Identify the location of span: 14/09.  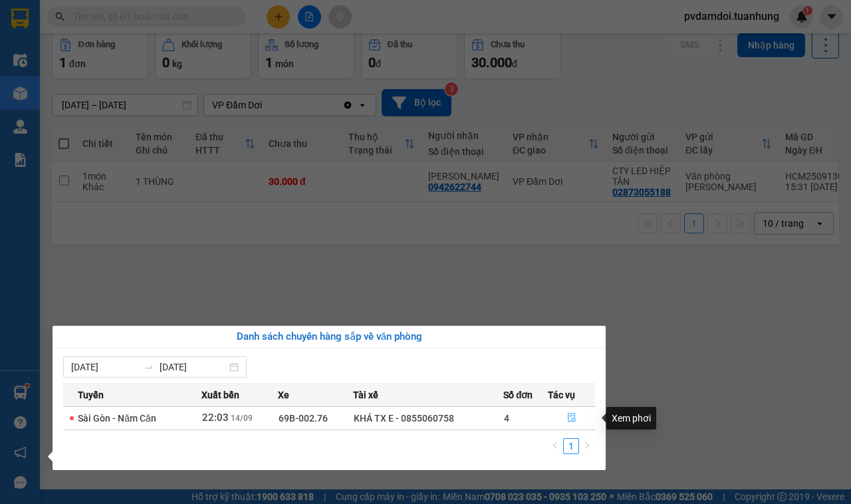
(241, 418).